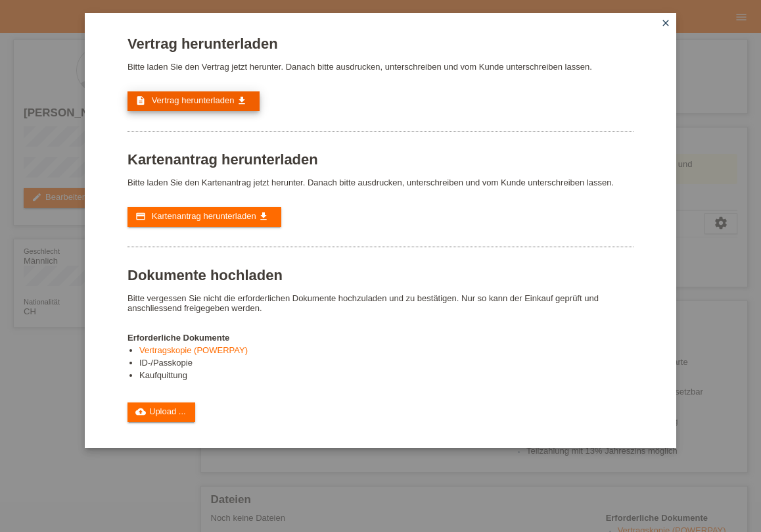 The height and width of the screenshot is (532, 761). What do you see at coordinates (380, 182) in the screenshot?
I see `p: Bitte laden Sie den Kartenantrag jetzt herunter. Danach bitte ausdrucken, unterschreiben und vom ...` at bounding box center [380, 182].